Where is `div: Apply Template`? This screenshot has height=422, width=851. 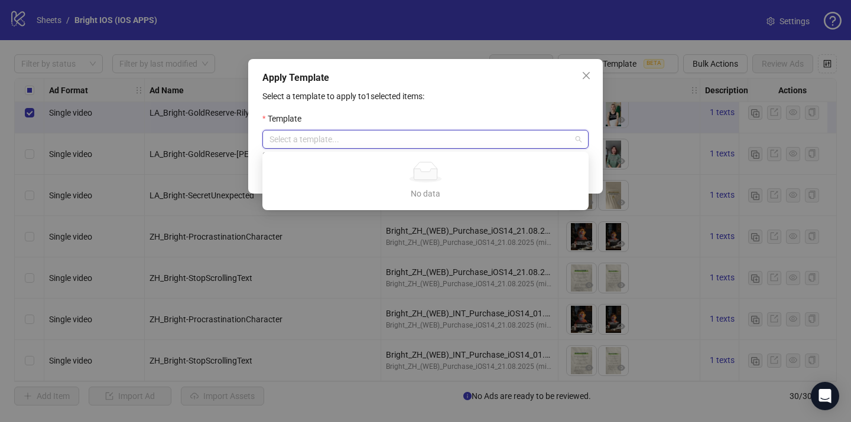 div: Apply Template is located at coordinates (425, 78).